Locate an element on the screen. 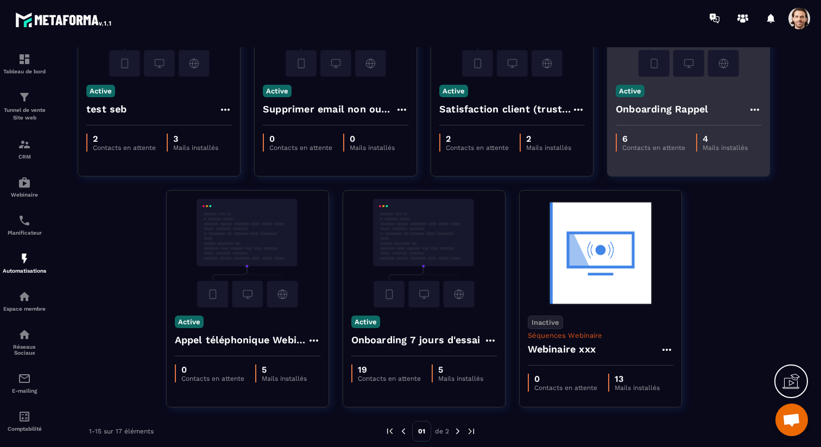 Image resolution: width=821 pixels, height=447 pixels. a: emailemailE-mailing is located at coordinates (24, 383).